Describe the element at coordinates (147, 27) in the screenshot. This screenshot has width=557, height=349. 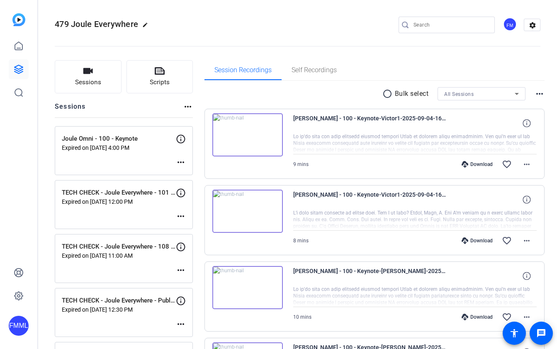
I see `mat-icon: edit` at that location.